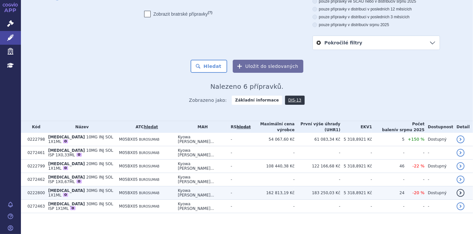 Image resolution: width=473 pixels, height=234 pixels. I want to click on button: Uložit do sledovaných, so click(268, 66).